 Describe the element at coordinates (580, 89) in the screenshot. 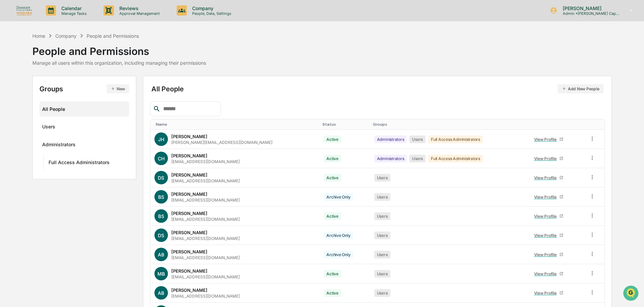

I see `button: Add New People` at that location.